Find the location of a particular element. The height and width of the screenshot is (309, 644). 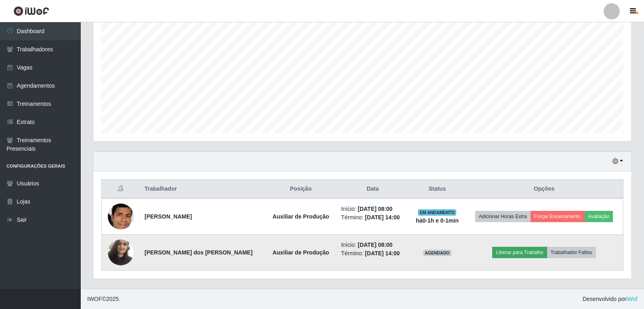

button: Liberar para Trabalho is located at coordinates (519, 253).